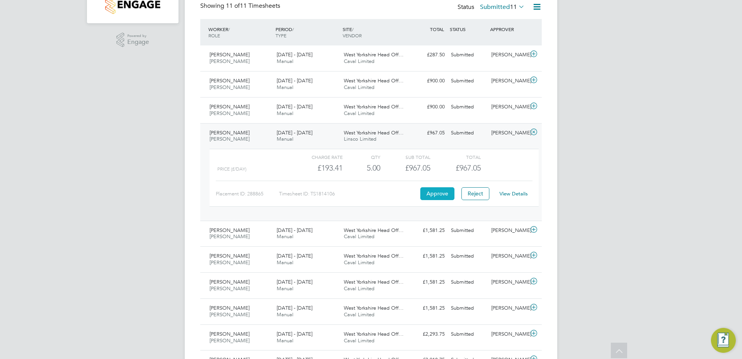 This screenshot has width=742, height=359. I want to click on div: Status, so click(492, 7).